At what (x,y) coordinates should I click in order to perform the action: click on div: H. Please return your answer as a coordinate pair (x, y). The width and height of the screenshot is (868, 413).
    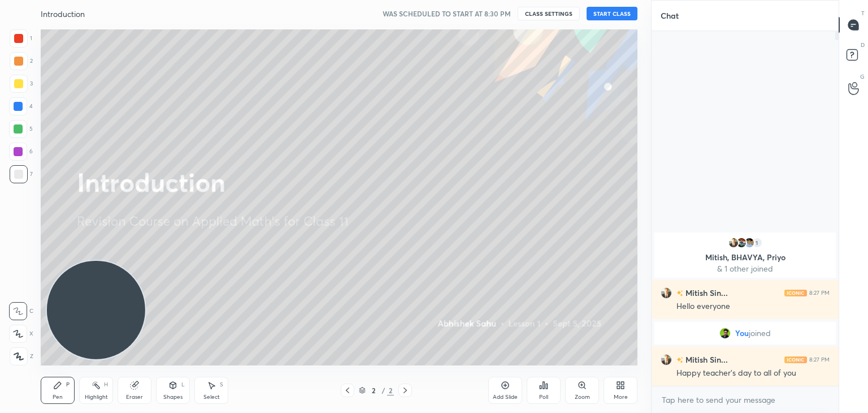
    Looking at the image, I should click on (106, 384).